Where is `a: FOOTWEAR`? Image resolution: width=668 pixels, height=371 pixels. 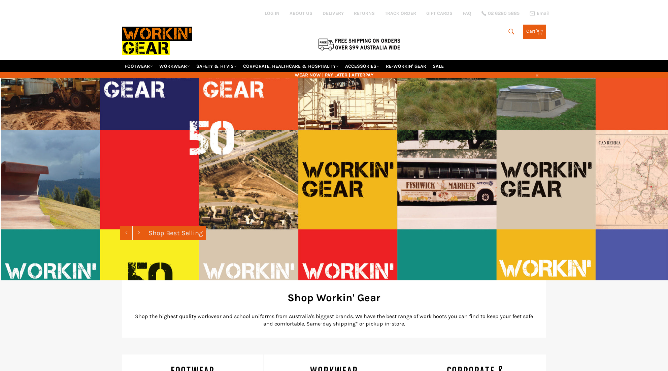
a: FOOTWEAR is located at coordinates (139, 66).